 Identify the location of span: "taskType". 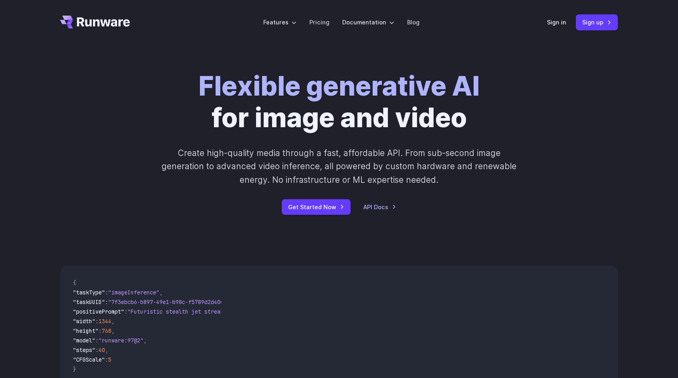
(89, 293).